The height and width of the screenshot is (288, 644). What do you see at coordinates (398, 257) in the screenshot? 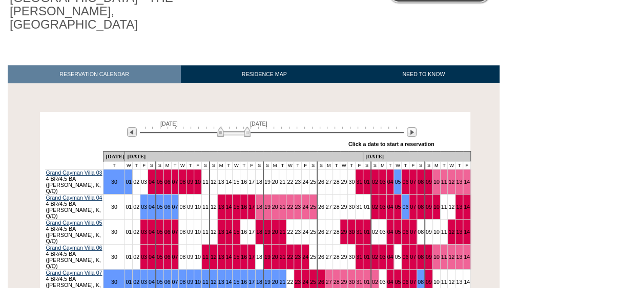
I see `td: 05` at bounding box center [398, 257].